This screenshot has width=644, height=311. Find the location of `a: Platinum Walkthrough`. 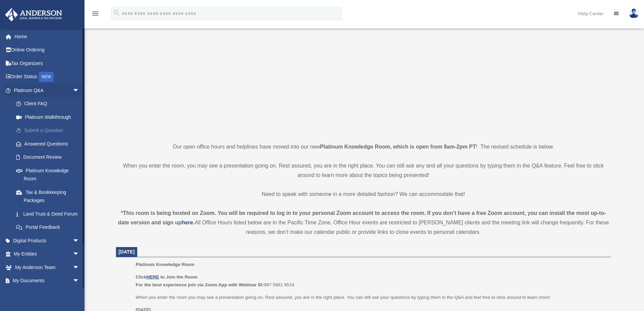

a: Platinum Walkthrough is located at coordinates (49, 117).